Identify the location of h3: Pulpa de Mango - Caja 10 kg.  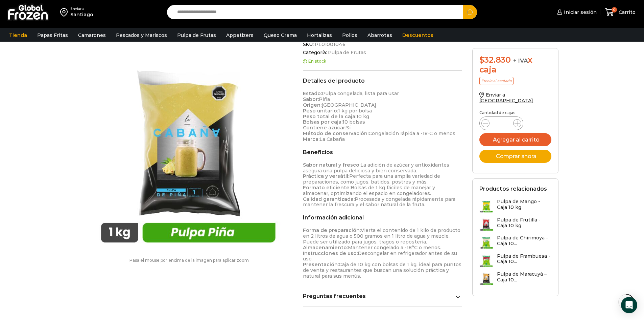
(525, 204).